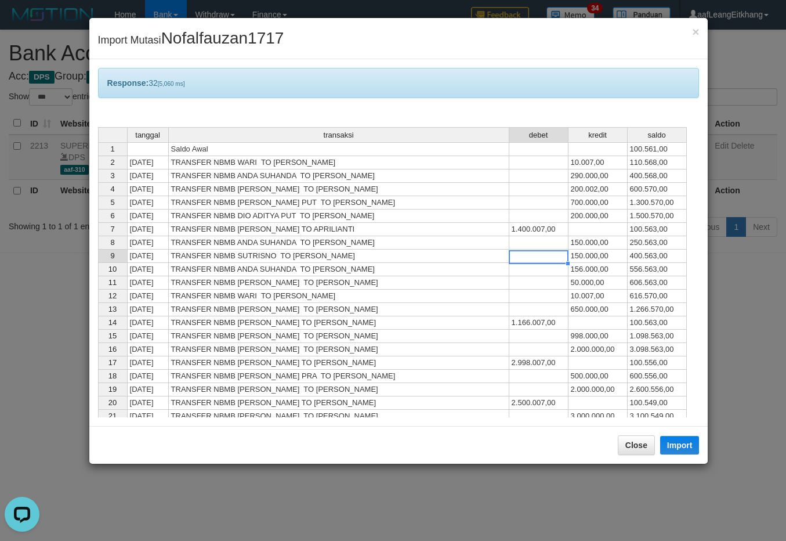 Image resolution: width=786 pixels, height=541 pixels. Describe the element at coordinates (598, 269) in the screenshot. I see `td: 156.000,00` at that location.